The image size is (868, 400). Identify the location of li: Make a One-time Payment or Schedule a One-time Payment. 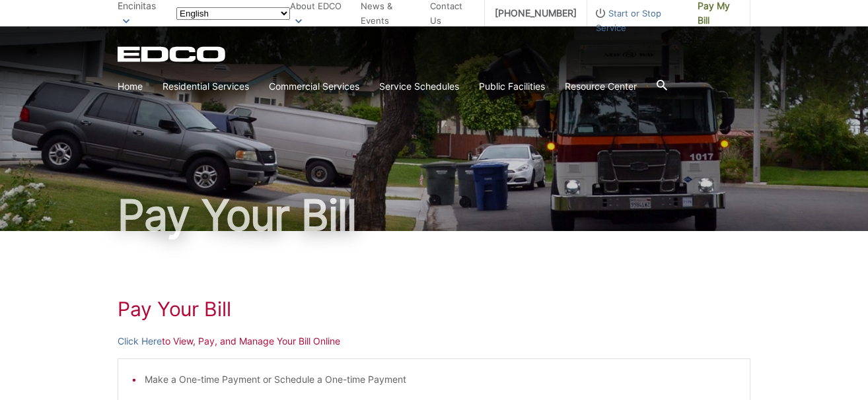
(441, 380).